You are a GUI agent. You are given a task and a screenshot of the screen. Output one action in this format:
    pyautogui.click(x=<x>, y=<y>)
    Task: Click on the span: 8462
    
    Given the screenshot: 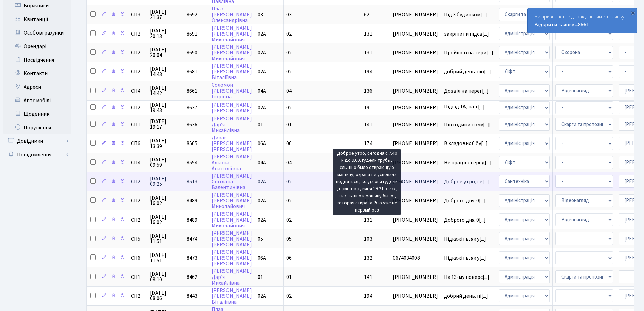 What is the action you would take?
    pyautogui.click(x=192, y=277)
    